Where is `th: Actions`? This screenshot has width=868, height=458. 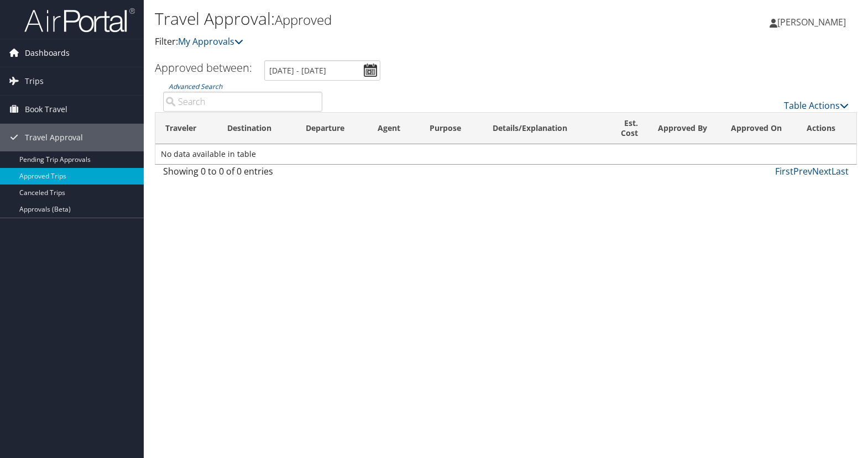 th: Actions is located at coordinates (827, 128).